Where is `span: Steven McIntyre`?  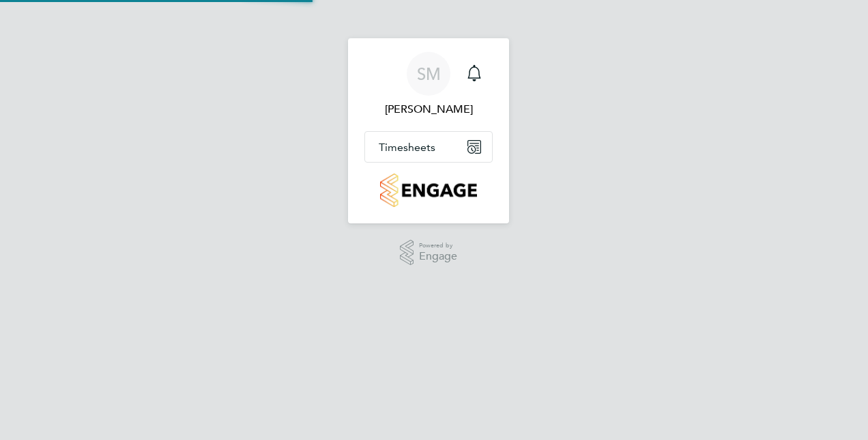 span: Steven McIntyre is located at coordinates (428, 109).